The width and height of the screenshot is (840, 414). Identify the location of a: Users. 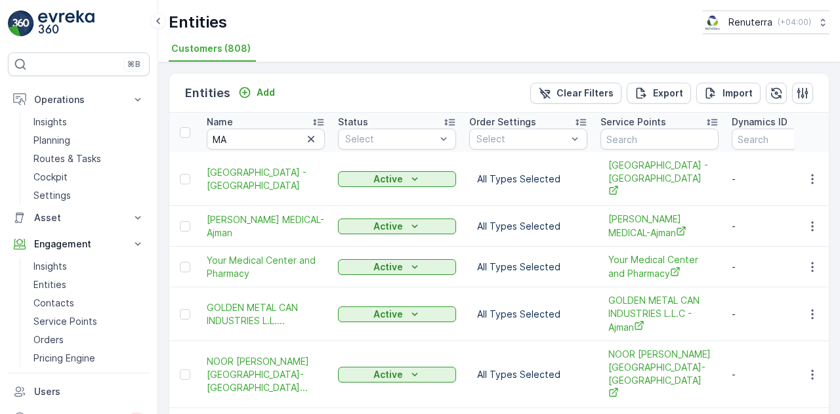
(79, 392).